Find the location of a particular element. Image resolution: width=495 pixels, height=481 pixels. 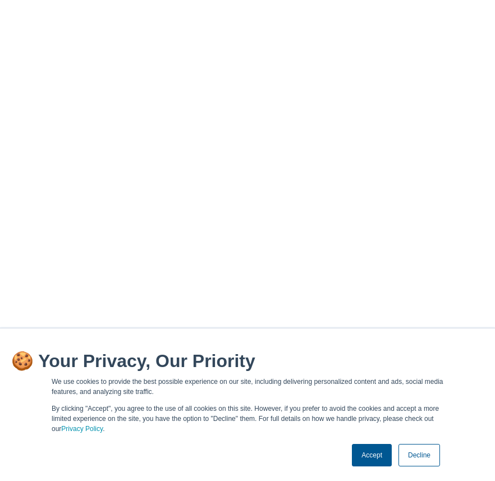

h2: 🍪 Your Privacy, Our Priority is located at coordinates (247, 361).